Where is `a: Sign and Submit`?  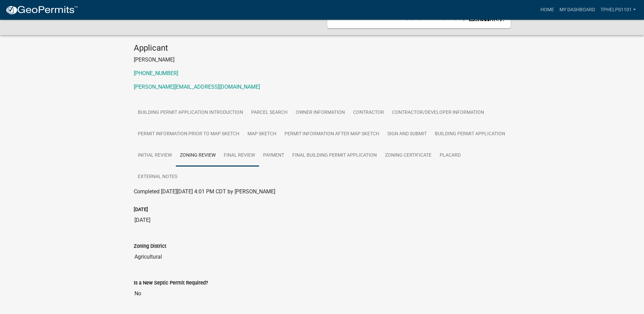 a: Sign and Submit is located at coordinates (407, 134).